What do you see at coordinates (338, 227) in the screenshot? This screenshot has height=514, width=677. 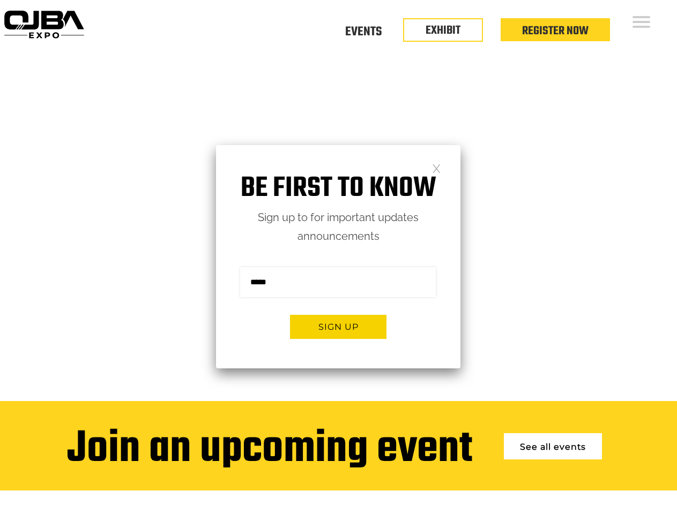 I see `p: Sign up to for important updates announcements` at bounding box center [338, 227].